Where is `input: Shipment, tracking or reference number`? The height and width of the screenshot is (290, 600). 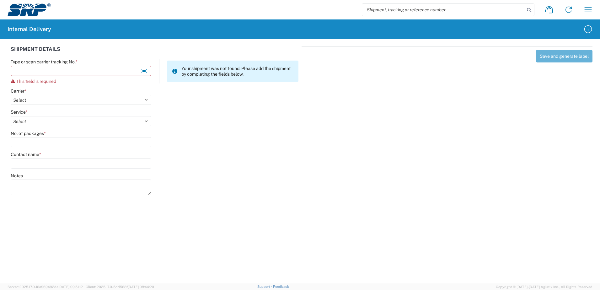 input: Shipment, tracking or reference number is located at coordinates (443, 10).